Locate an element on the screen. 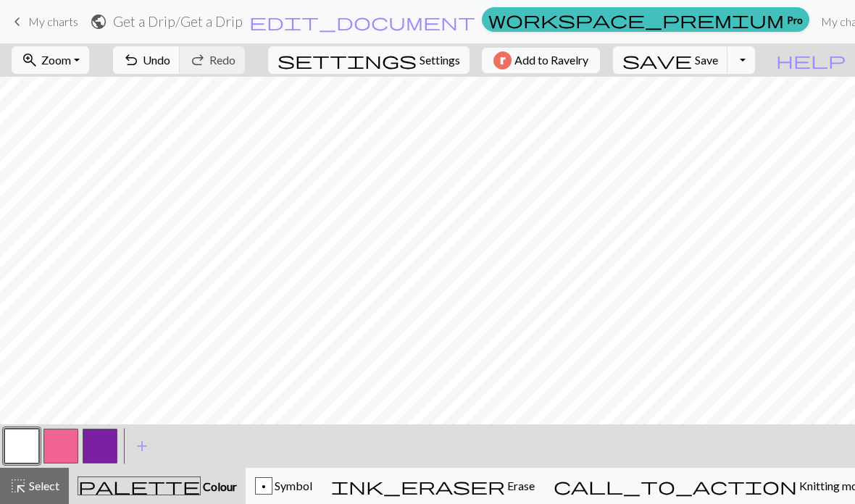  span: keyboard_arrow_left is located at coordinates (18, 22).